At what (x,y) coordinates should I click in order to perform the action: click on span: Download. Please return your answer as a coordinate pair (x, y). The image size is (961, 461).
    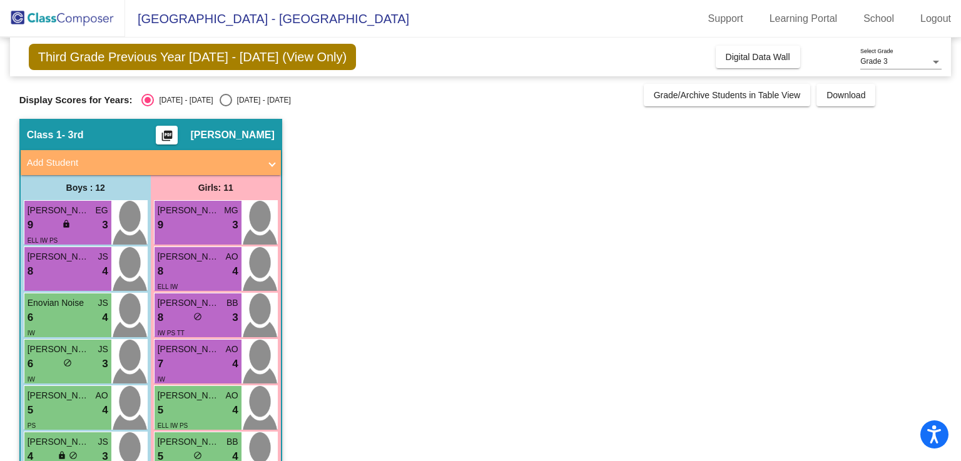
    Looking at the image, I should click on (846, 95).